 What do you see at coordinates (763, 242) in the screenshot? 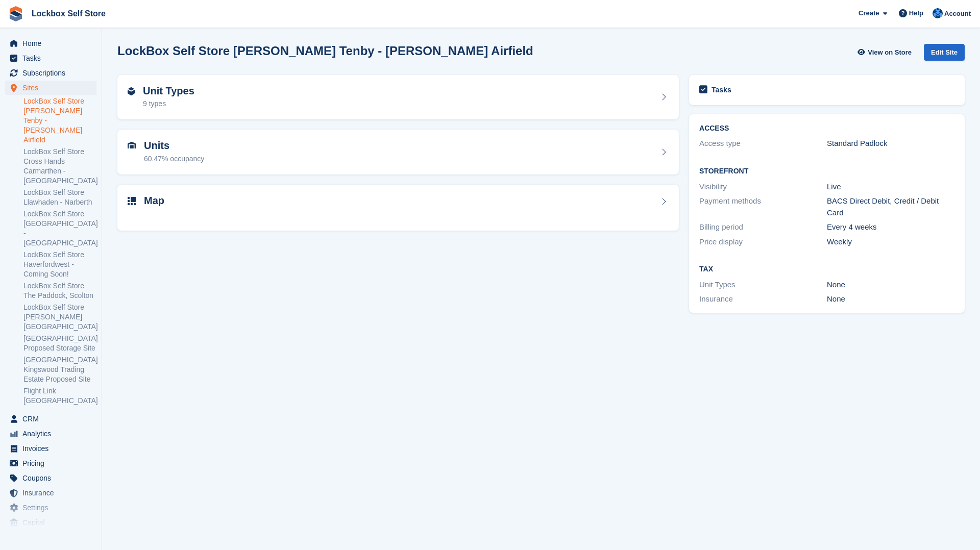
I see `div: Price display` at bounding box center [763, 242].